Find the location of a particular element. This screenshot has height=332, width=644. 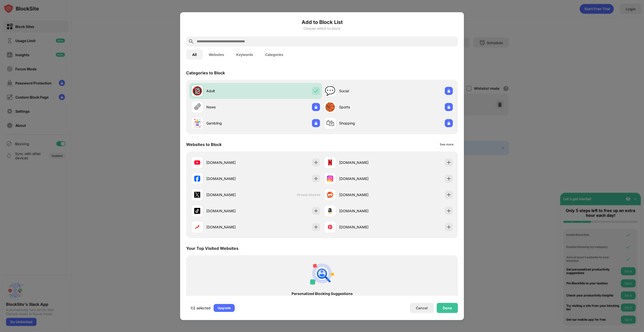

div: Shopping is located at coordinates (364, 123).